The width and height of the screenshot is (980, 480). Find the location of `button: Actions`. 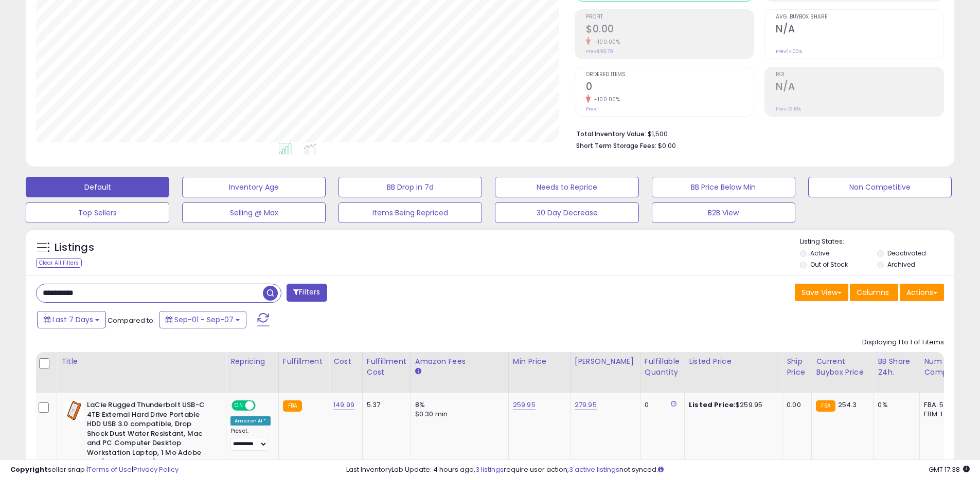

button: Actions is located at coordinates (922, 293).